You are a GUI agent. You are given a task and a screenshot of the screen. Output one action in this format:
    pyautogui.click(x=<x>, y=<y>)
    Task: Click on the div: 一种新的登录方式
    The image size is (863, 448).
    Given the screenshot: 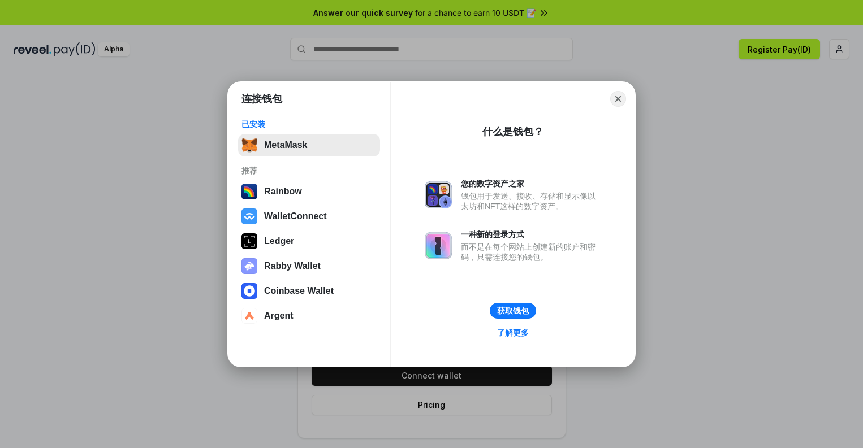 What is the action you would take?
    pyautogui.click(x=531, y=235)
    